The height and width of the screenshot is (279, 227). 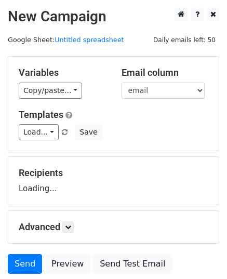 I want to click on span: Daily emails left: 50, so click(x=185, y=40).